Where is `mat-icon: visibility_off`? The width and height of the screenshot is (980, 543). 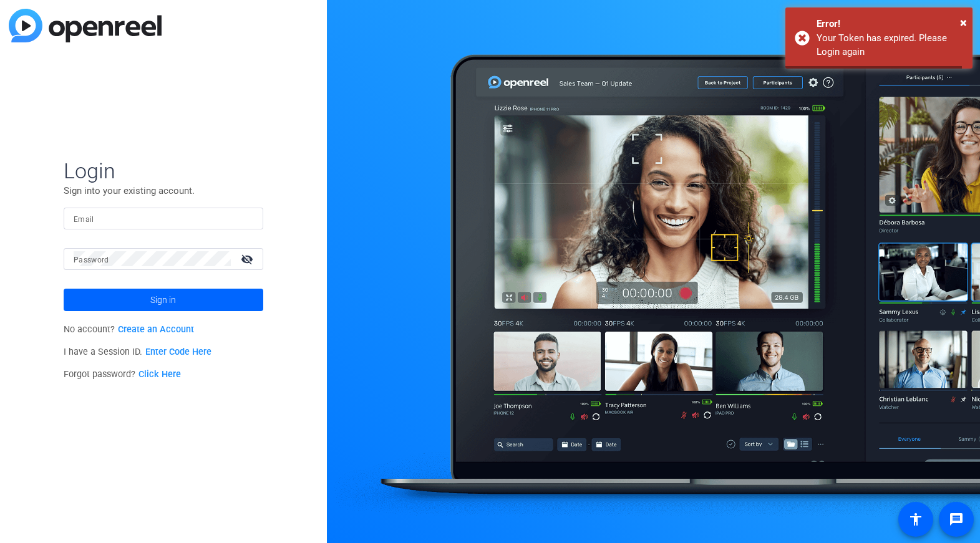 mat-icon: visibility_off is located at coordinates (249, 258).